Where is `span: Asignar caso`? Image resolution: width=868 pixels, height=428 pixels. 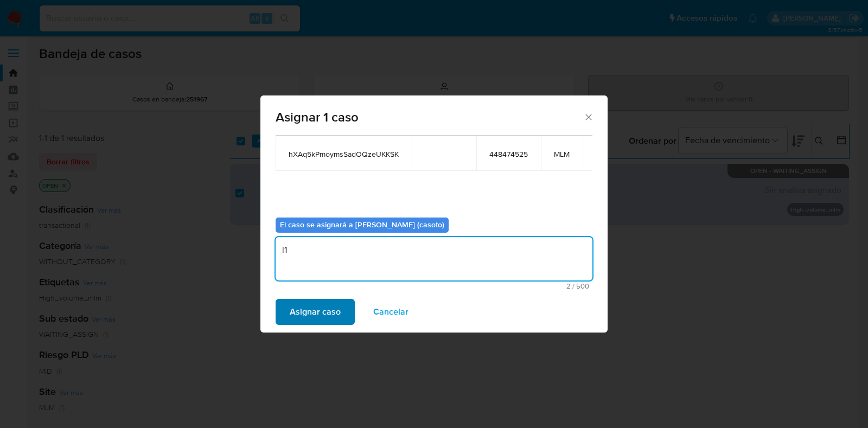 span: Asignar caso is located at coordinates (316, 312).